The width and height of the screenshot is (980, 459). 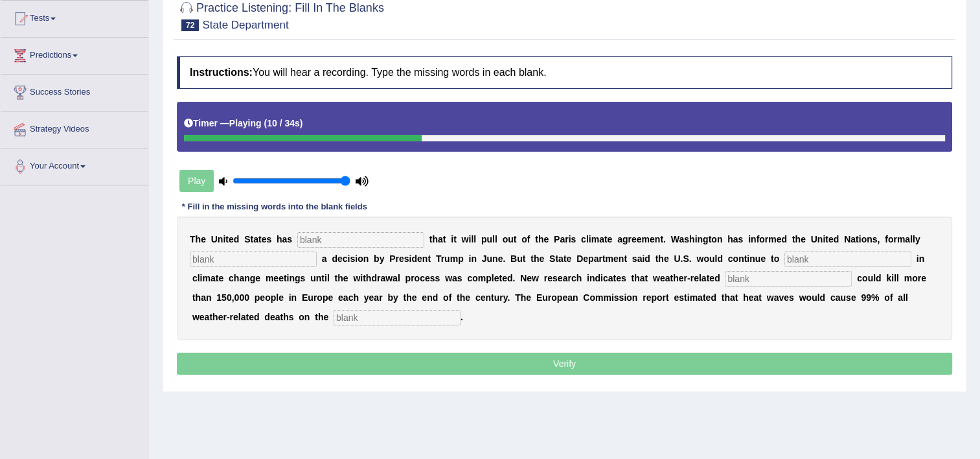 What do you see at coordinates (246, 123) in the screenshot?
I see `b: Playing` at bounding box center [246, 123].